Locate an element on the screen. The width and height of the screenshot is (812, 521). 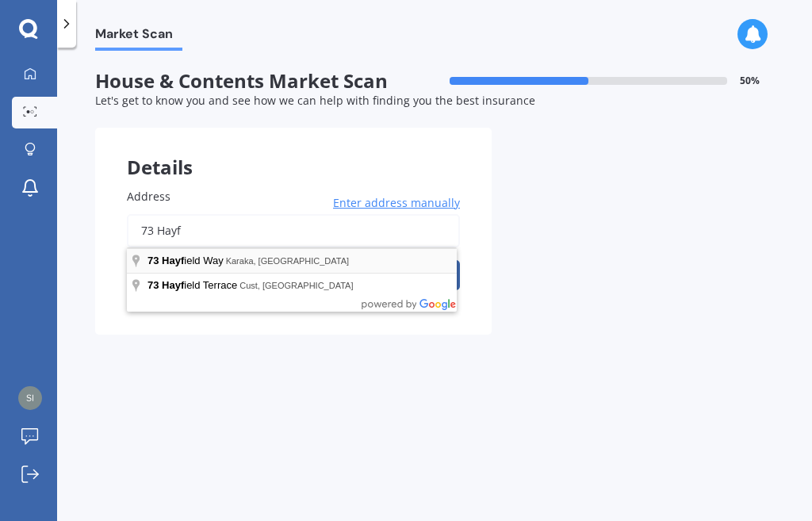
span: Enter address manually is located at coordinates (397, 203).